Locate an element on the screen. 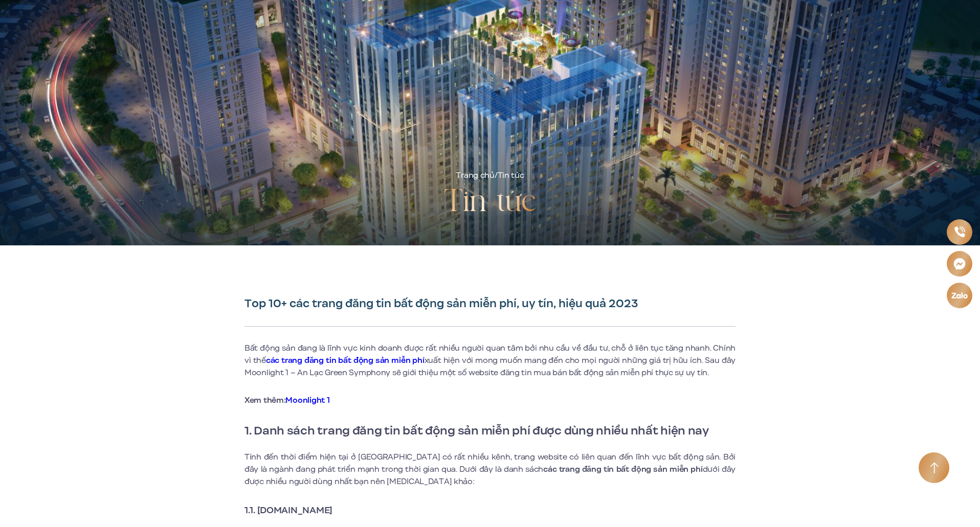  img: Zalo icon is located at coordinates (959, 295).